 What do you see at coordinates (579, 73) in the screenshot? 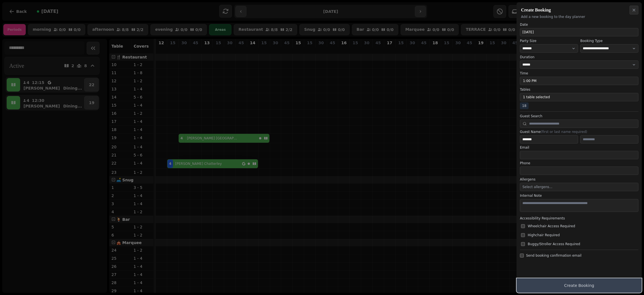
I see `label: Time` at bounding box center [579, 73].